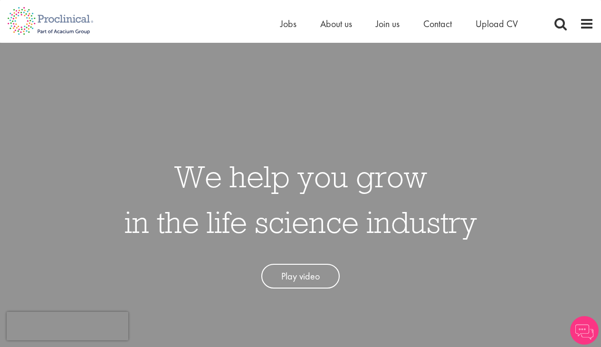  I want to click on a: Jobs, so click(288, 24).